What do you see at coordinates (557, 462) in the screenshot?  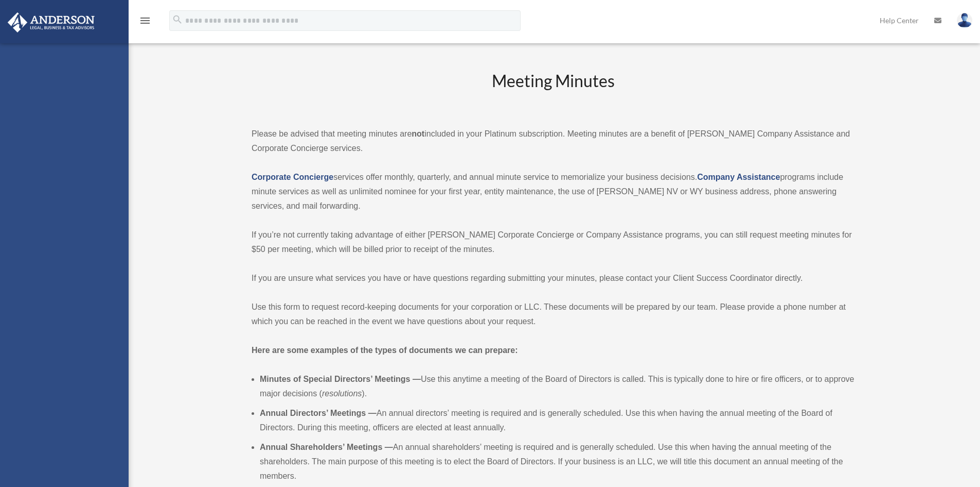 I see `li: An annual shareholders’ meeting is required and is generally scheduled. Use this when having the ...` at bounding box center [557, 462].